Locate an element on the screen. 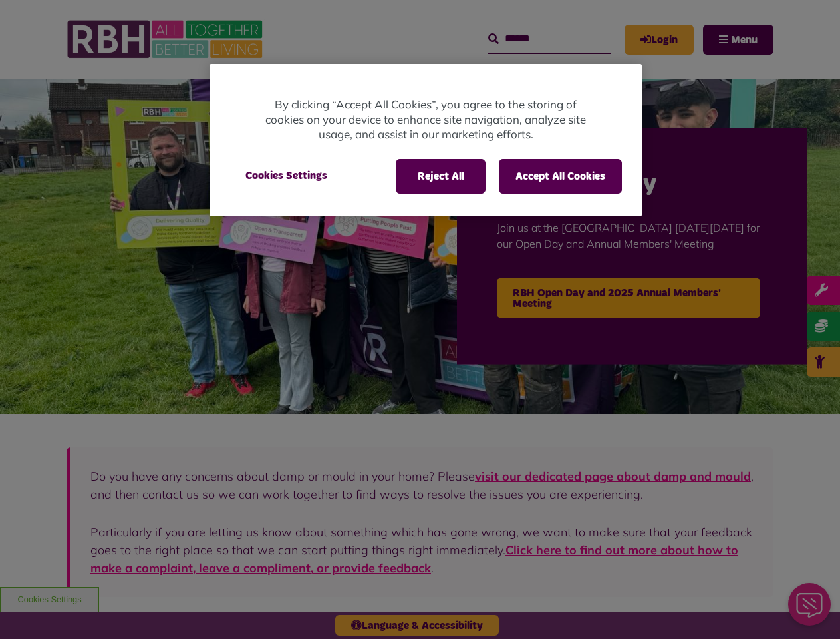  button: Accept All Cookies is located at coordinates (560, 176).